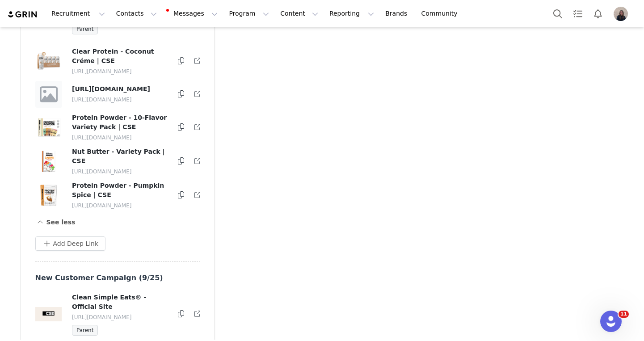 This screenshot has width=644, height=341. What do you see at coordinates (623, 14) in the screenshot?
I see `button: Profile` at bounding box center [623, 14].